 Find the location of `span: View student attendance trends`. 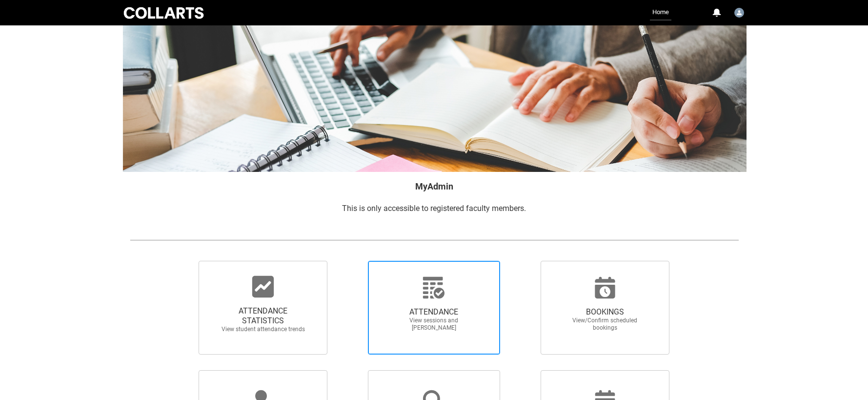

span: View student attendance trends is located at coordinates (263, 330).